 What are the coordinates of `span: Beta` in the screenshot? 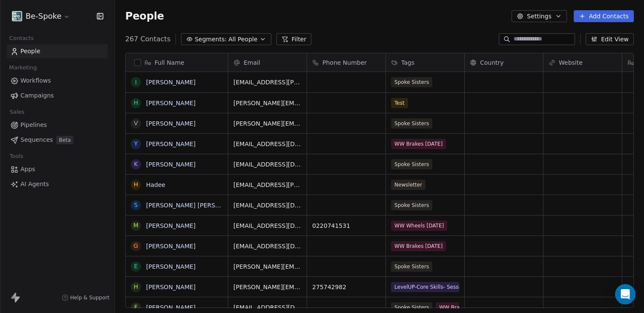 It's located at (65, 140).